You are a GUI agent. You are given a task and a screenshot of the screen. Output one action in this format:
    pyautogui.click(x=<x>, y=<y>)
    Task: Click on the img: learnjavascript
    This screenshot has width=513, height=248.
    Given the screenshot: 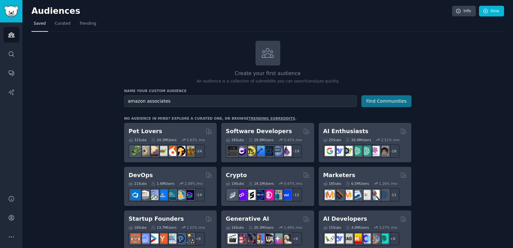 What is the action you would take?
    pyautogui.click(x=250, y=151)
    